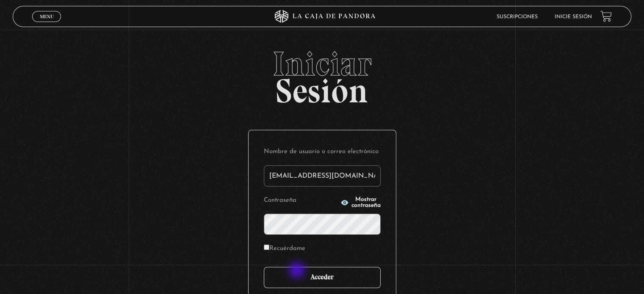 The height and width of the screenshot is (294, 644). What do you see at coordinates (322, 74) in the screenshot?
I see `h2: Sesión` at bounding box center [322, 74].